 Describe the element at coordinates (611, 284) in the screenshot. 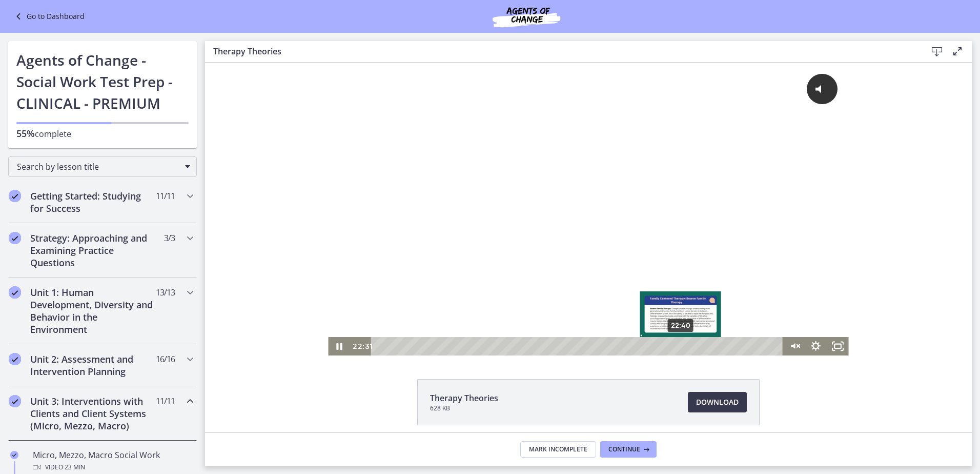

I see `button: Show settings menu` at that location.